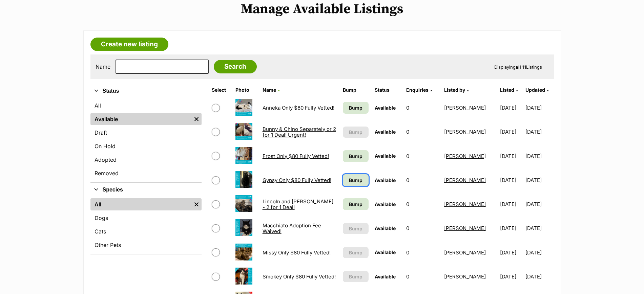 The image size is (644, 294). Describe the element at coordinates (417, 90) in the screenshot. I see `span: translation missing: en.admin.listings.index.attributes.enquiries` at that location.